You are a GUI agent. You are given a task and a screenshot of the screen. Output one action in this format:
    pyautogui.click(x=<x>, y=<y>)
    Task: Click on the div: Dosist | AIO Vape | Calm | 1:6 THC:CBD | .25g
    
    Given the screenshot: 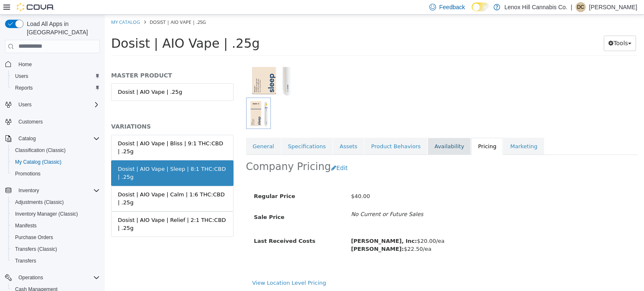 What is the action you would take?
    pyautogui.click(x=68, y=184)
    